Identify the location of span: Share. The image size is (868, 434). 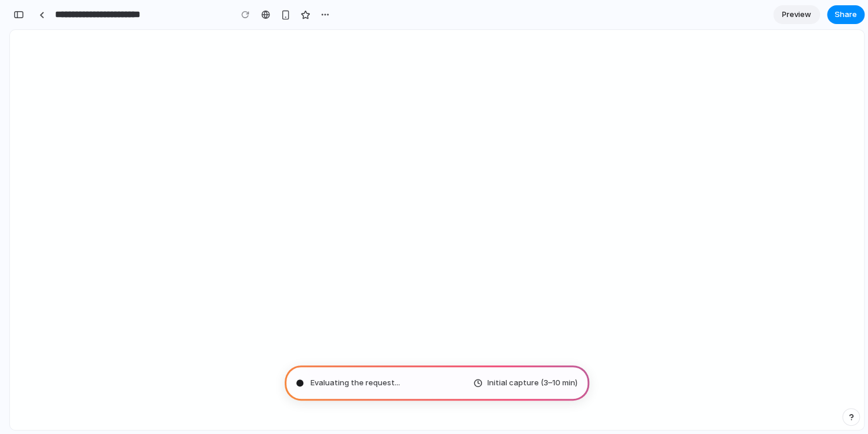
(845, 14).